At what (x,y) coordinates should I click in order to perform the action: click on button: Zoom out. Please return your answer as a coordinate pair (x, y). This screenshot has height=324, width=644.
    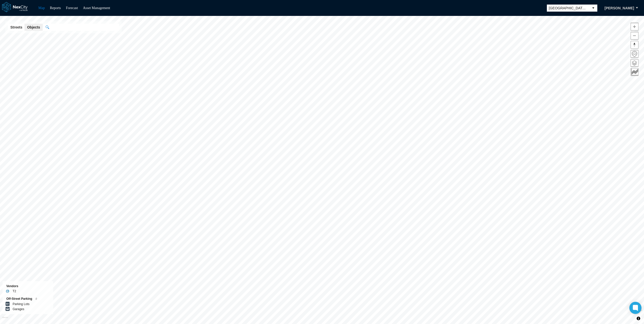
    Looking at the image, I should click on (634, 36).